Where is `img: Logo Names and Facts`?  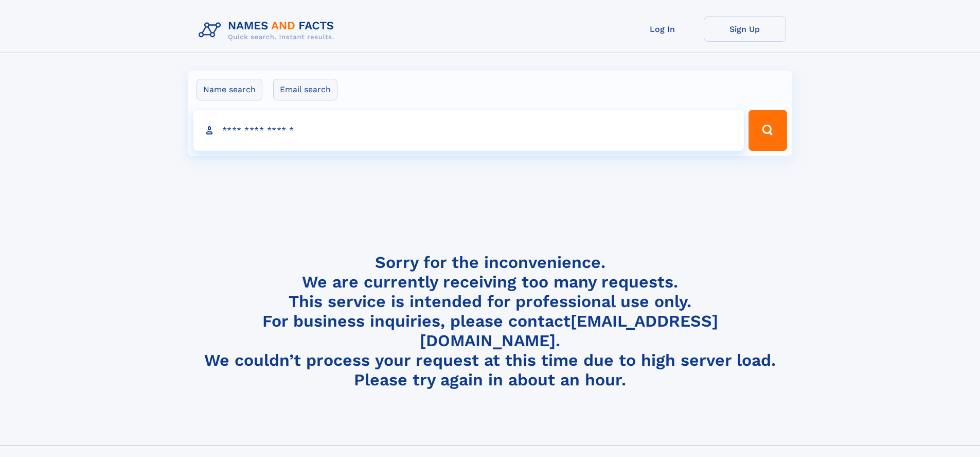
img: Logo Names and Facts is located at coordinates (269, 31).